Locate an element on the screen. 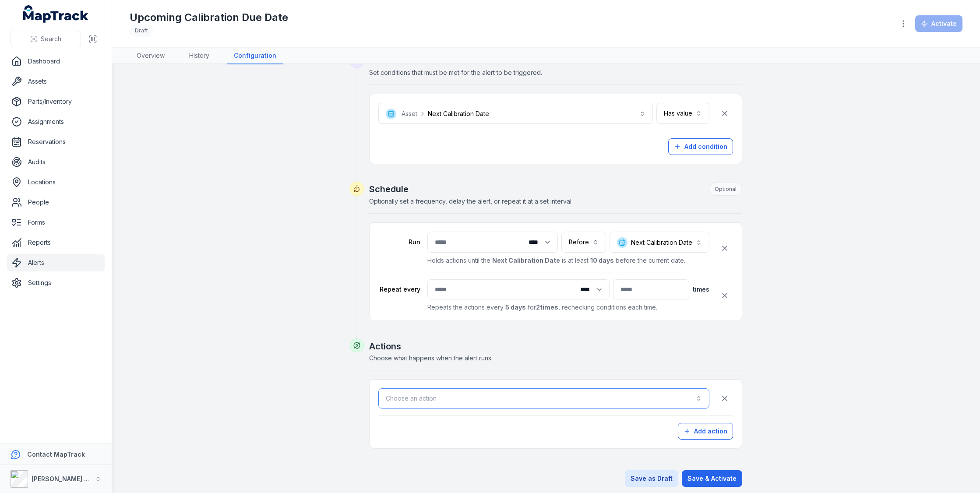 This screenshot has height=493, width=980. span: times is located at coordinates (701, 290).